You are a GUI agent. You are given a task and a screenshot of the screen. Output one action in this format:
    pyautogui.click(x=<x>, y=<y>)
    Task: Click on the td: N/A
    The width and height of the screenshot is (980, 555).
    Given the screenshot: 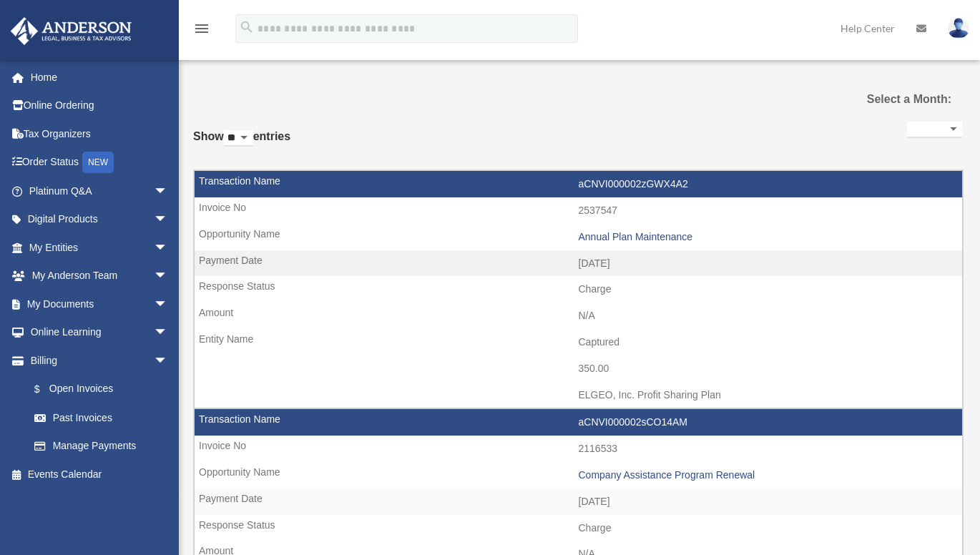 What is the action you would take?
    pyautogui.click(x=578, y=316)
    